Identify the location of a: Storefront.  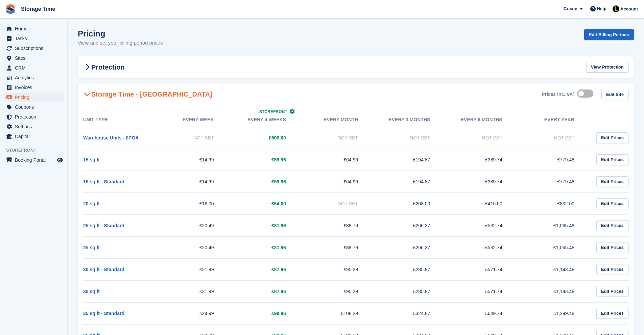
(277, 112).